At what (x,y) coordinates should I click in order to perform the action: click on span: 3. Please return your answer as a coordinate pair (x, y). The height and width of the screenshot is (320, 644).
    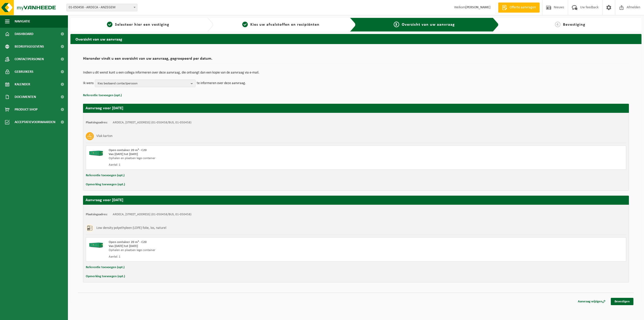
    Looking at the image, I should click on (397, 24).